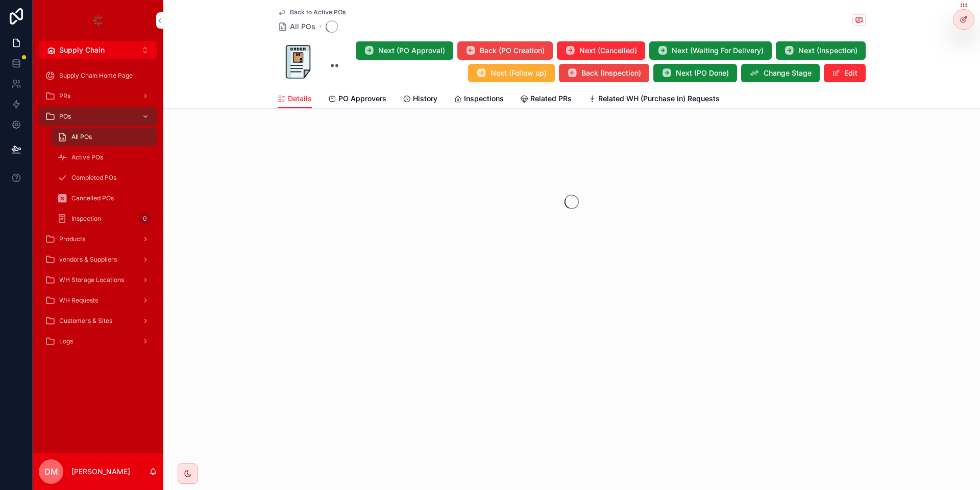 Image resolution: width=980 pixels, height=490 pixels. I want to click on button: Next (Cancelled), so click(601, 51).